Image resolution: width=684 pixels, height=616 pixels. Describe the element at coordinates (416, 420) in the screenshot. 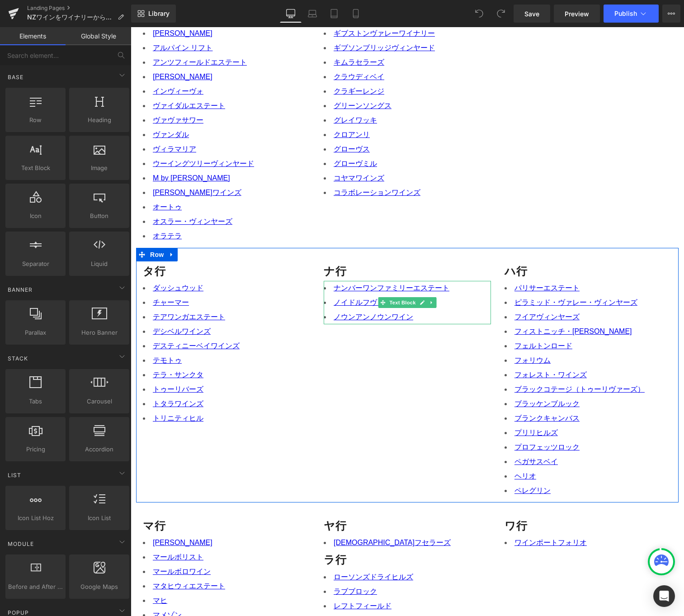

I see `a: プロフェッツロック` at that location.